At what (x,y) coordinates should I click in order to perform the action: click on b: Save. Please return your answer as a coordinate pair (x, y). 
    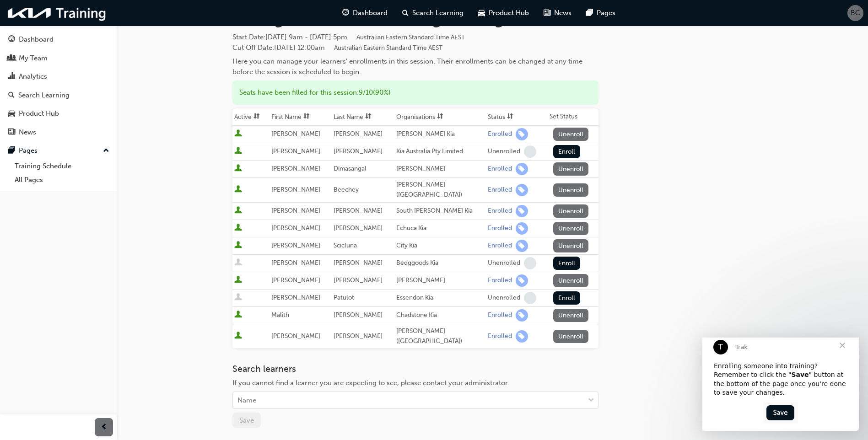
    Looking at the image, I should click on (97, 37).